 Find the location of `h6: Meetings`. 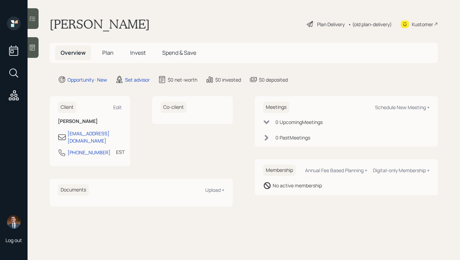

h6: Meetings is located at coordinates (276, 107).